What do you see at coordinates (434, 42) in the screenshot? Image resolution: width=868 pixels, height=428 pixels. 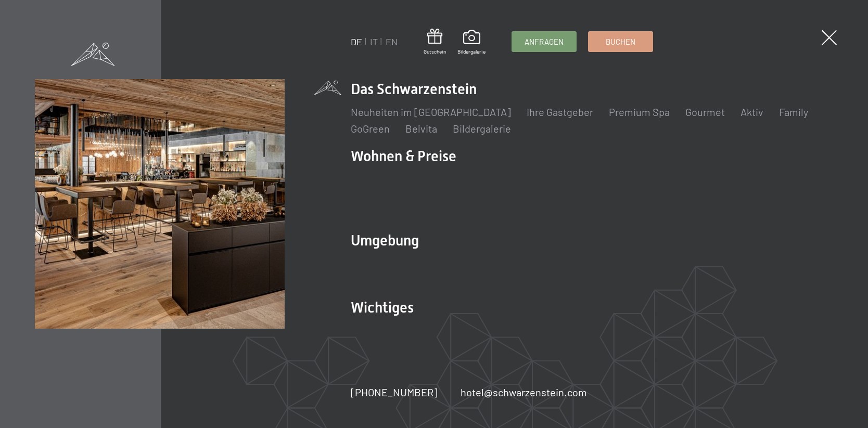 I see `a: Gutschein` at bounding box center [434, 42].